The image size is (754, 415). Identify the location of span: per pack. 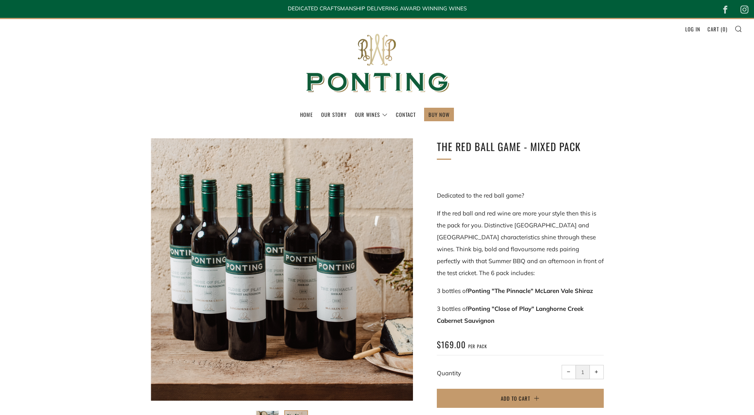
(477, 346).